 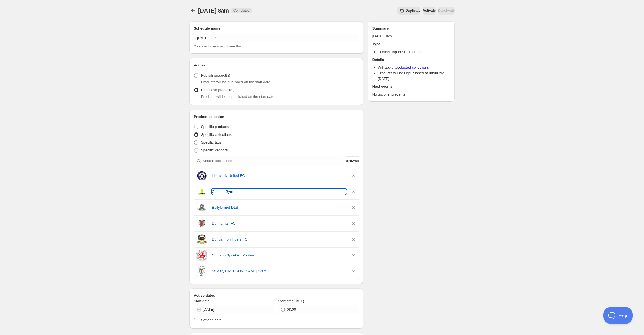 I want to click on li: Publish/unpublish products, so click(x=414, y=52).